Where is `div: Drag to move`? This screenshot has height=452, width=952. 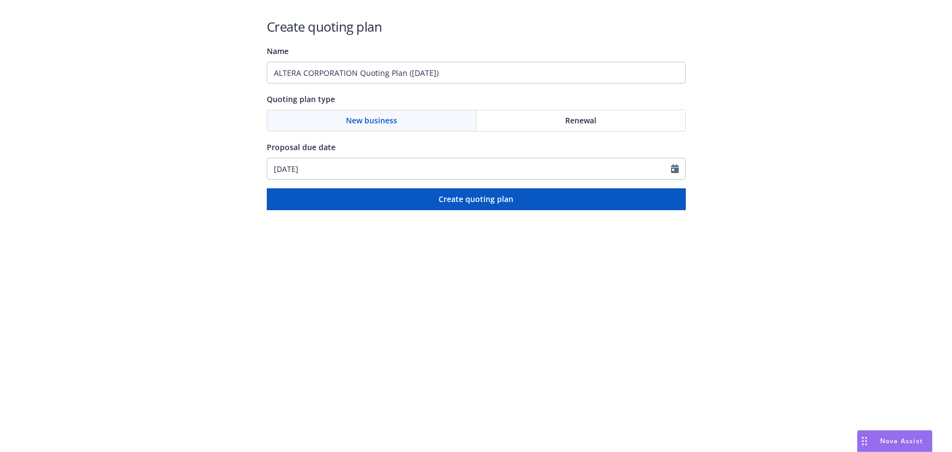 div: Drag to move is located at coordinates (864, 441).